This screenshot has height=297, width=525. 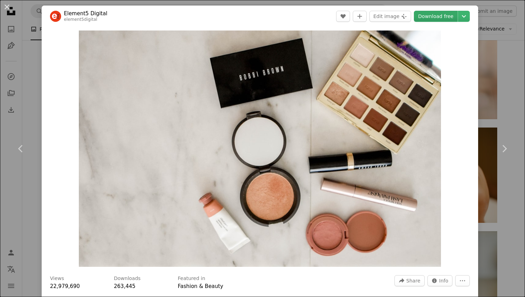 What do you see at coordinates (359, 16) in the screenshot?
I see `button: Add to Collection` at bounding box center [359, 16].